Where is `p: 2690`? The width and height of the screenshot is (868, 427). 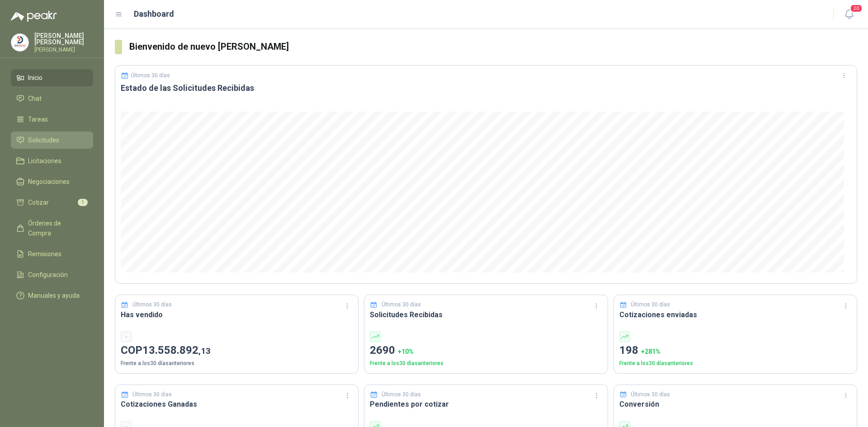 p: 2690 is located at coordinates (486, 351).